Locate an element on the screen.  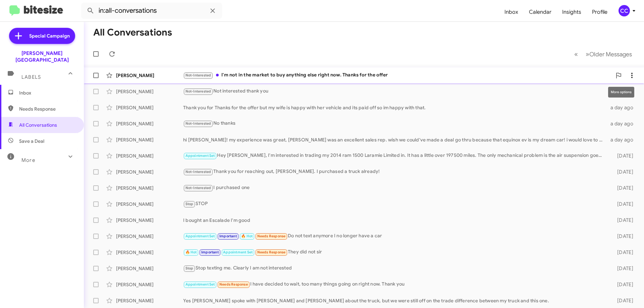
a: Special Campaign is located at coordinates (42, 36).